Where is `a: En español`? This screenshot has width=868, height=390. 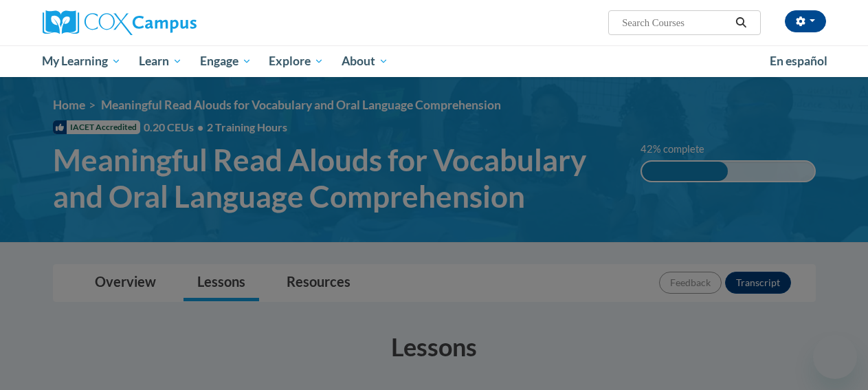
a: En español is located at coordinates (799, 61).